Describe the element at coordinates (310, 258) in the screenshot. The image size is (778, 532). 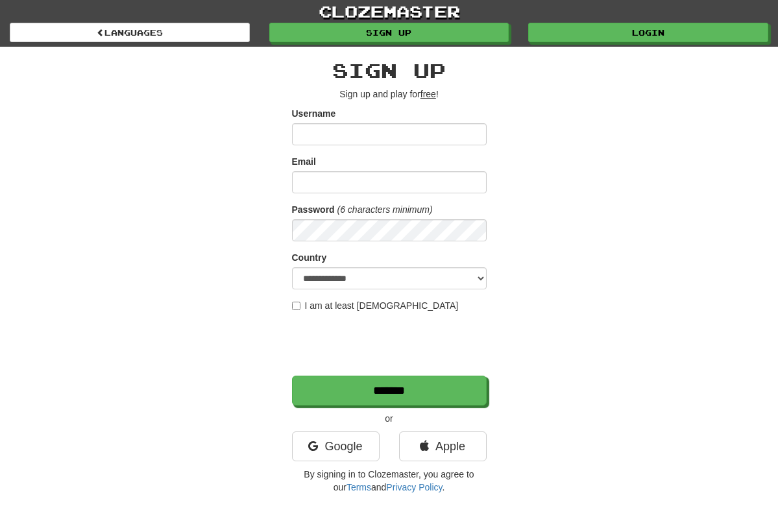
I see `label: Country` at that location.